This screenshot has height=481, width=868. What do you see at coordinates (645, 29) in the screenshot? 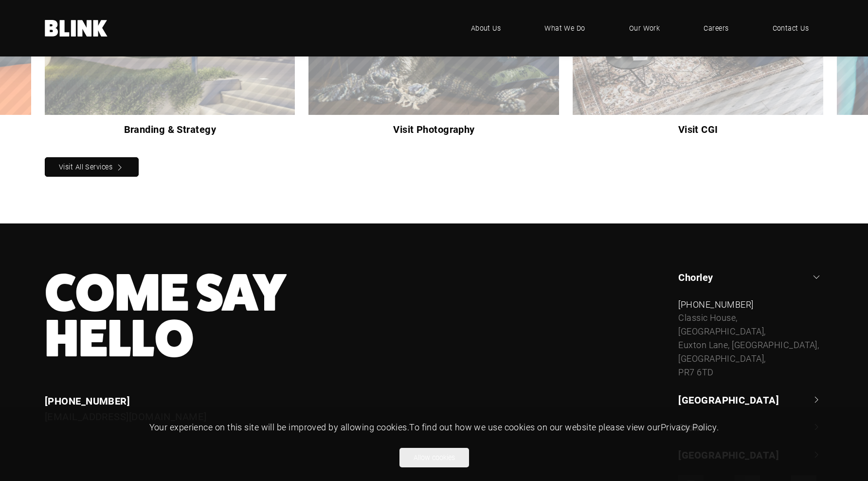
I see `span: Our Work` at bounding box center [645, 29].